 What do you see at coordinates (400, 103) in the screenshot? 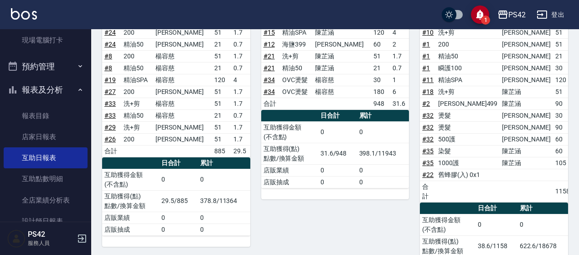
I see `td: 31.6` at bounding box center [400, 103].